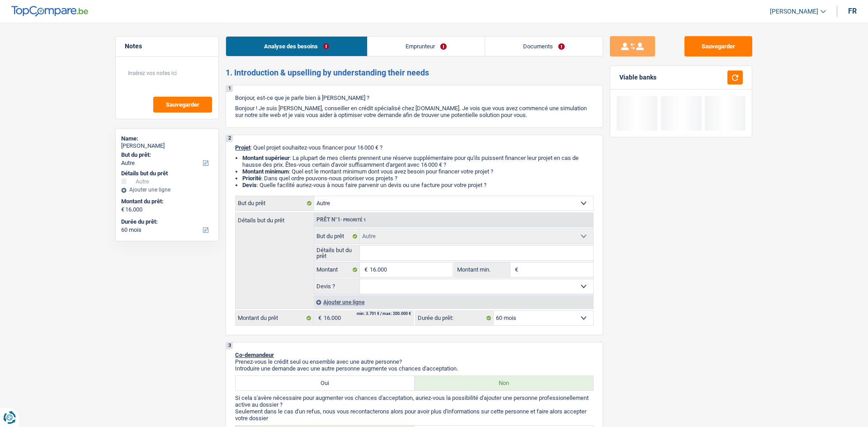  I want to click on div: Prêt n°1, so click(341, 219).